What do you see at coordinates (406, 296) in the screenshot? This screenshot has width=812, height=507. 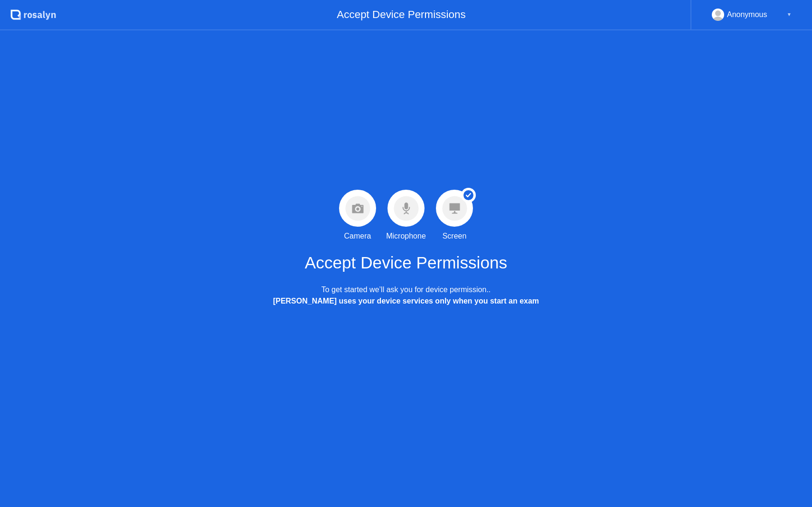 I see `div: To get started we’ll ask you for device permission..` at bounding box center [406, 296].